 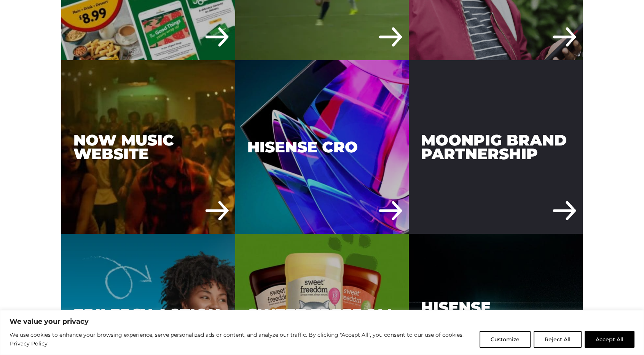 What do you see at coordinates (496, 147) in the screenshot?
I see `a: Moonpig Brand Partnership Moonpig Brand Partnership` at bounding box center [496, 147].